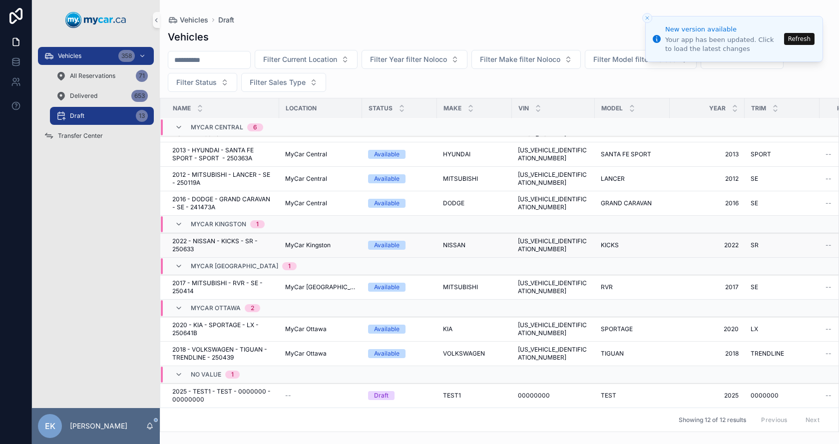 This screenshot has width=839, height=444. Describe the element at coordinates (723, 29) in the screenshot. I see `div: New version available` at that location.